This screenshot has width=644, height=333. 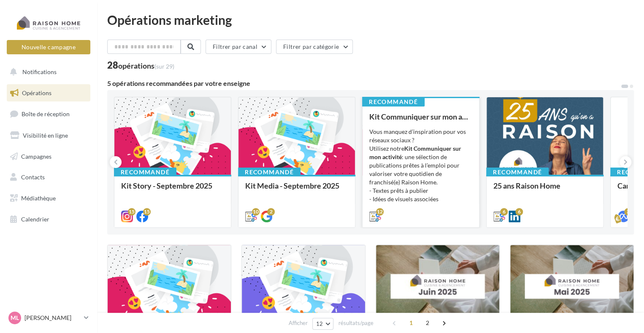 I want to click on span: Afficher, so click(x=298, y=323).